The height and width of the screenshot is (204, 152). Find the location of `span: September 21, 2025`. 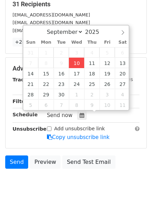

span: September 21, 2025 is located at coordinates (31, 84).